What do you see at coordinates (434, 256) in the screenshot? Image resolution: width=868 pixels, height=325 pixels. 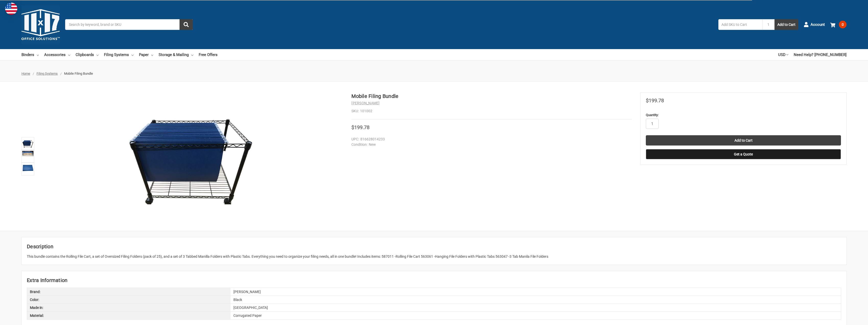 I see `div: This bundle contains the Rolling File Cart, a set of Oversized Filing Folders (pack of 25), and a...` at bounding box center [434, 256].